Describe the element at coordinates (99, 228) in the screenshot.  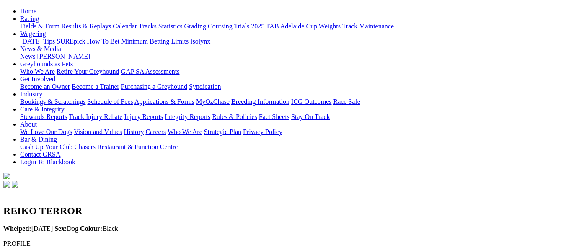
I see `span: Black` at that location.